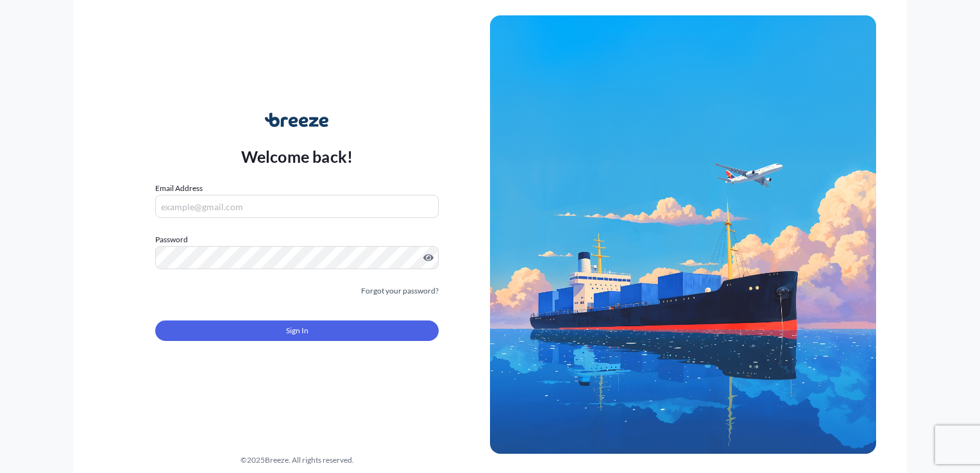 This screenshot has width=980, height=473. I want to click on a: Forgot your password?, so click(400, 291).